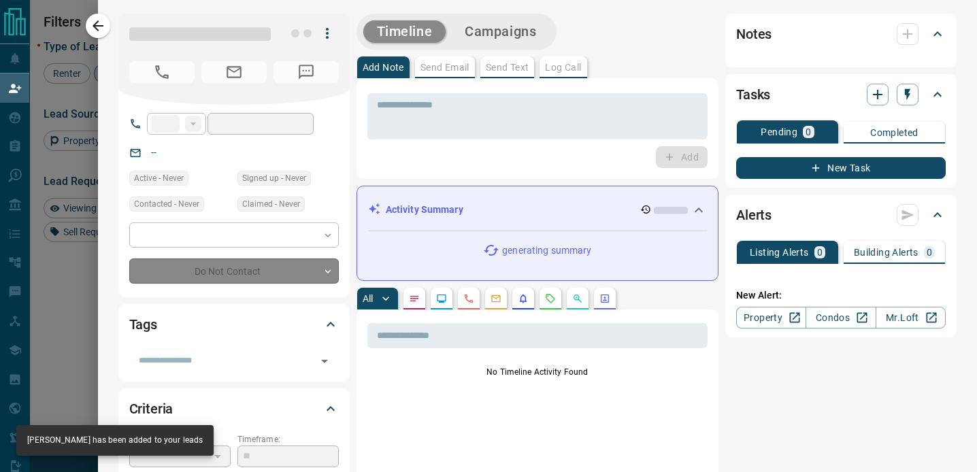  Describe the element at coordinates (234, 325) in the screenshot. I see `div: Tags` at that location.